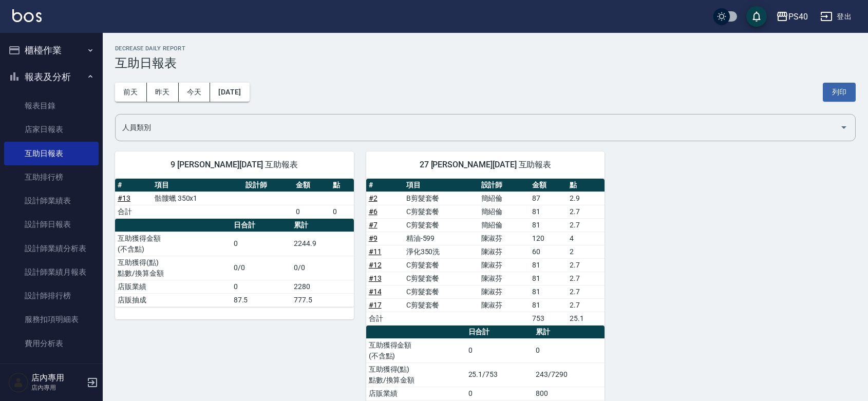 This screenshot has height=401, width=868. What do you see at coordinates (195, 92) in the screenshot?
I see `button: 今天` at bounding box center [195, 92].